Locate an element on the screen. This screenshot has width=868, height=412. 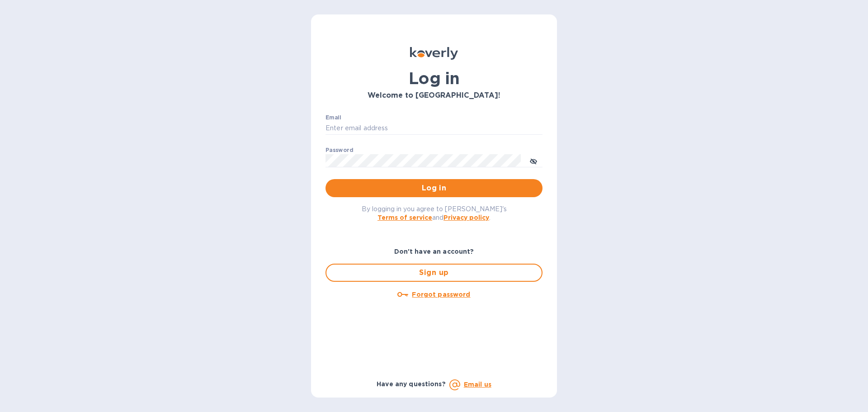
h1: Log in is located at coordinates (434, 78).